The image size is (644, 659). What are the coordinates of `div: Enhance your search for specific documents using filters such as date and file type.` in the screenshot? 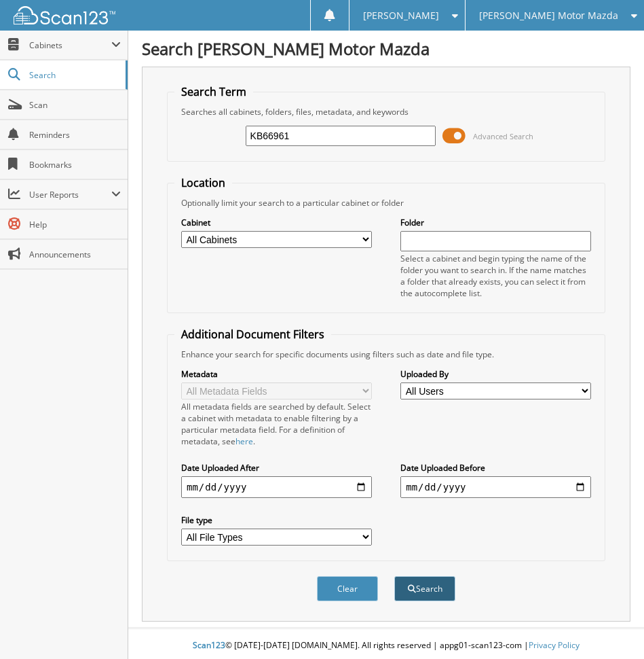 It's located at (386, 354).